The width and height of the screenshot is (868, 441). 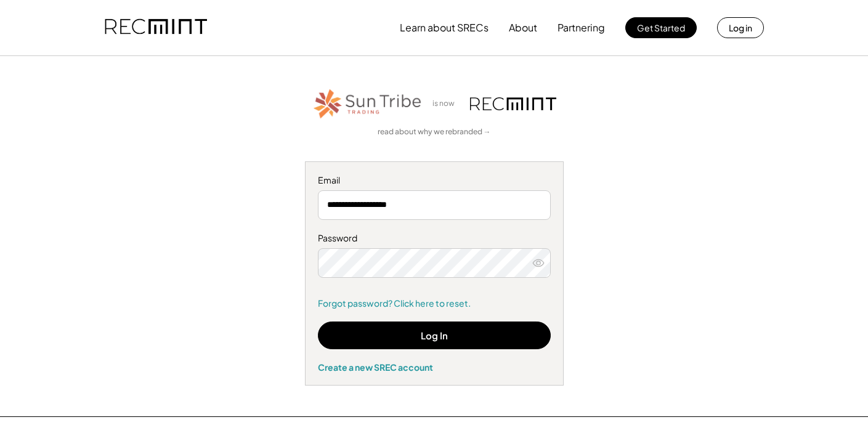 What do you see at coordinates (368, 103) in the screenshot?
I see `img: STT_Horizontal_Logo%2B-%2BColor.png` at bounding box center [368, 103].